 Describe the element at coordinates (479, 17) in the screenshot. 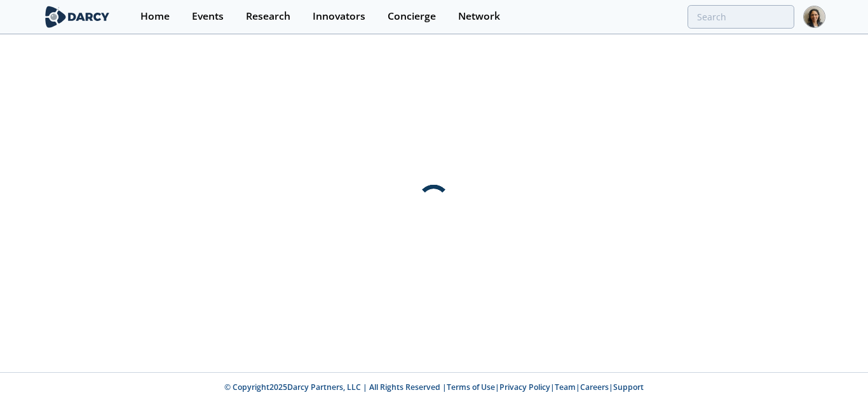

I see `div: Network` at that location.